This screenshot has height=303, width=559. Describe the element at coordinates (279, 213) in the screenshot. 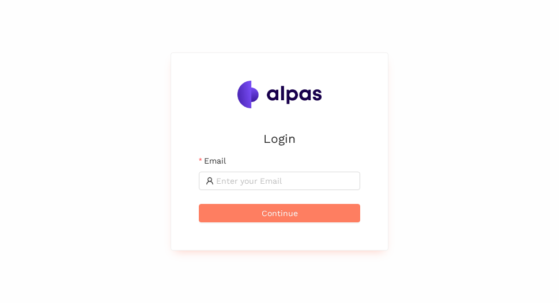

I see `span: Continue` at that location.